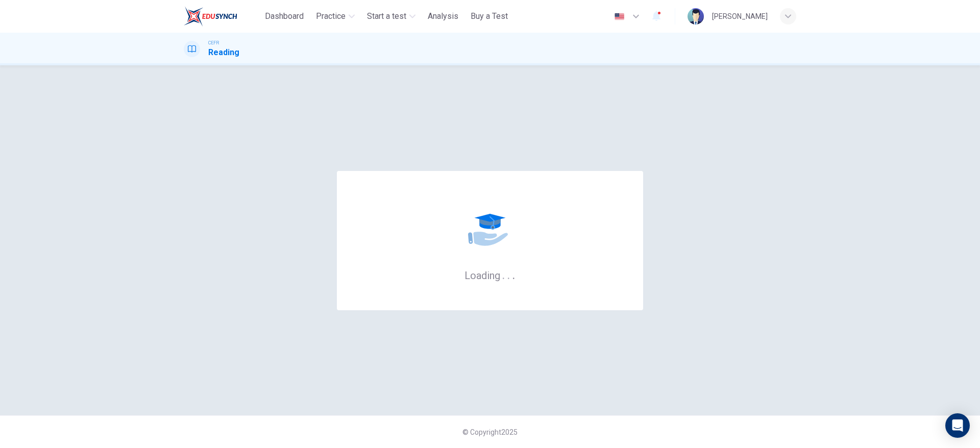  I want to click on div: Open Intercom Messenger, so click(958, 426).